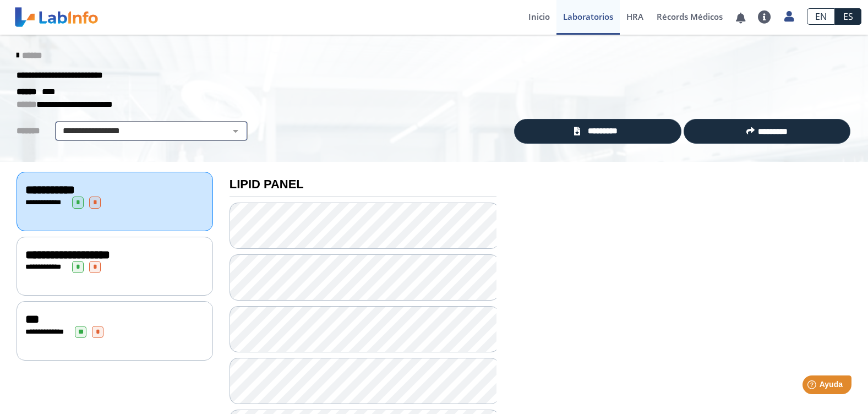 The image size is (868, 414). I want to click on b: LIPID PANEL, so click(267, 184).